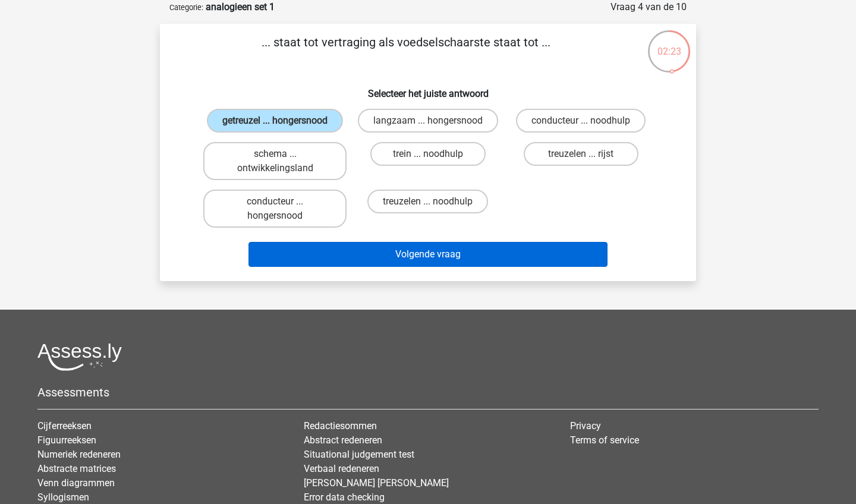  Describe the element at coordinates (186, 7) in the screenshot. I see `small: Categorie:` at that location.